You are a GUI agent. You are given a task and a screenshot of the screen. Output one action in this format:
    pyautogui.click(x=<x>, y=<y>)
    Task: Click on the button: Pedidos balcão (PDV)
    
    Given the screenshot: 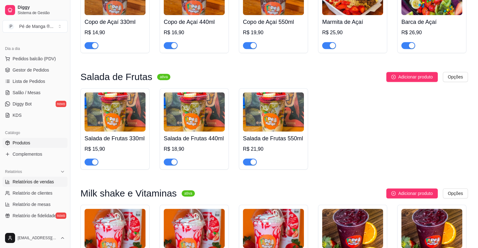 What is the action you would take?
    pyautogui.click(x=35, y=59)
    